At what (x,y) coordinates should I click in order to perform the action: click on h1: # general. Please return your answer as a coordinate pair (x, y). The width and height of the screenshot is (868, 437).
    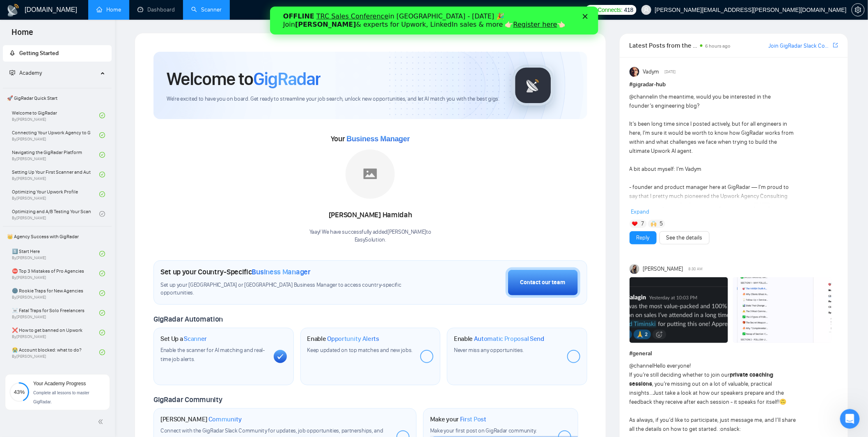
    Looking at the image, I should click on (734, 354).